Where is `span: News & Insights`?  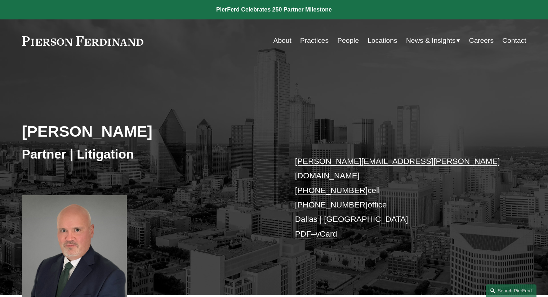 span: News & Insights is located at coordinates (431, 41).